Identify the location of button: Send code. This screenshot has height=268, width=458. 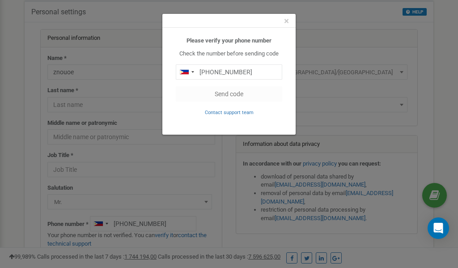
(229, 94).